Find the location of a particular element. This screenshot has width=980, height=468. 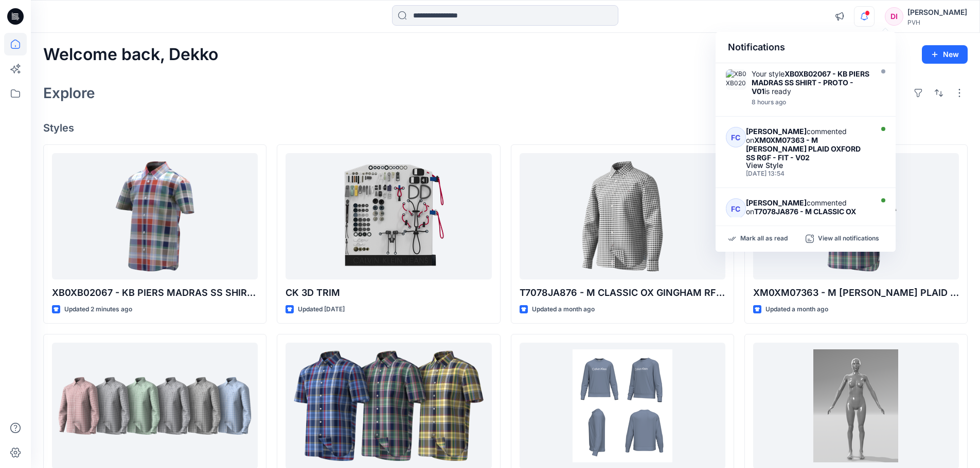

button: New is located at coordinates (944, 55).